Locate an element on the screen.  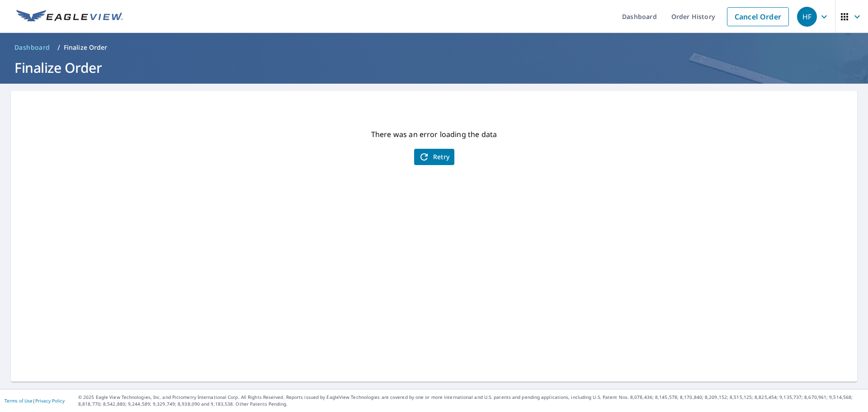
a: Privacy Policy is located at coordinates (50, 401).